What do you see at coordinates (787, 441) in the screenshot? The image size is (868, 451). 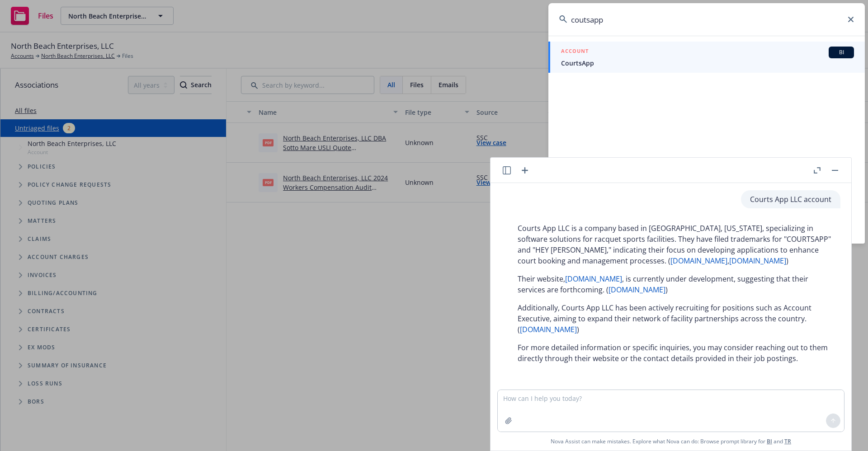 I see `a: TR` at bounding box center [787, 441].